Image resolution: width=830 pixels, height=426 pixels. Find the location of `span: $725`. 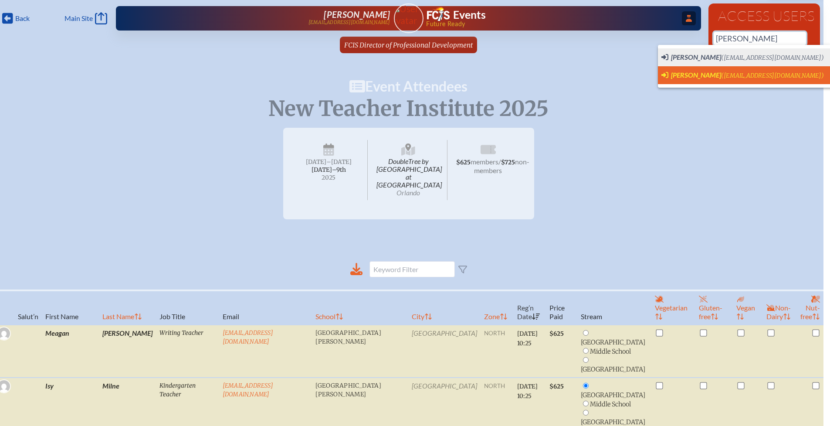

span: $725 is located at coordinates (508, 162).